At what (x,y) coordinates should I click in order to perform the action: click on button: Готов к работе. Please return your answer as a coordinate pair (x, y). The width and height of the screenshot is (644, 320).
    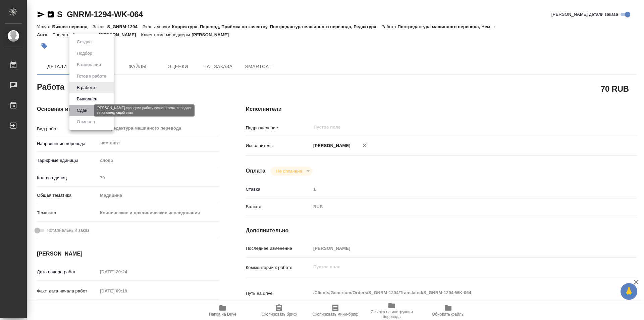
    Looking at the image, I should click on (92, 76).